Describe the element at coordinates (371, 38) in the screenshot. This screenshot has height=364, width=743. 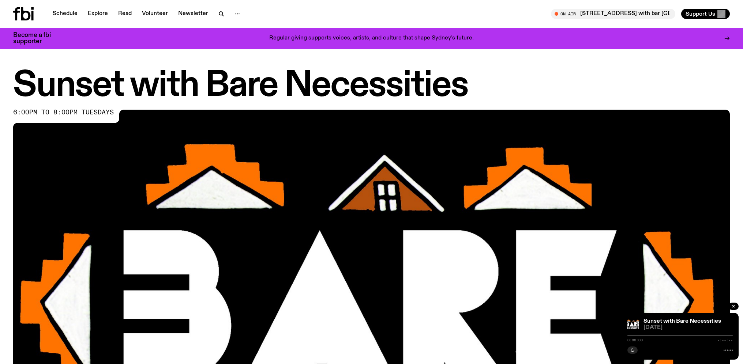
I see `p: Regular giving supports voices, artists, and culture that shape Sydney’s future.` at that location.